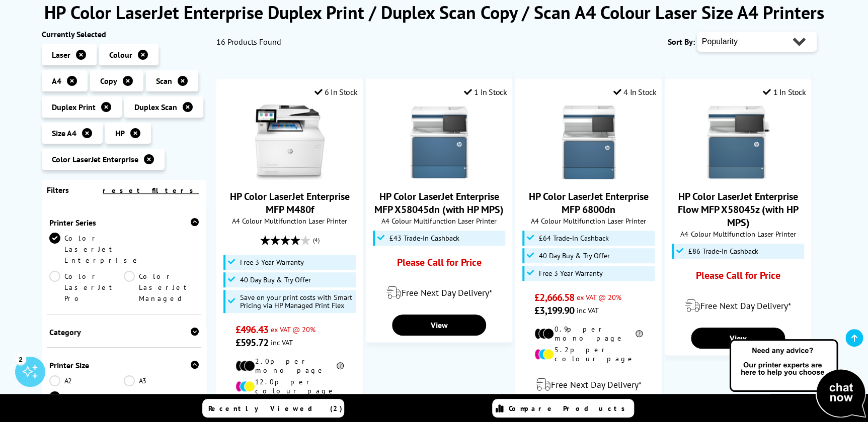  Describe the element at coordinates (434, 12) in the screenshot. I see `h1: HP Color LaserJet Enterprise Duplex Print / Duplex Scan Copy / Scan A4 Colour Laser Size A4 Printers` at that location.